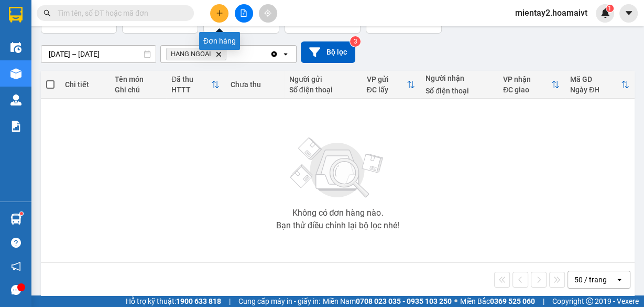  I want to click on div: Bạn thử điều chỉnh lại bộ lọc nhé!, so click(337, 226).